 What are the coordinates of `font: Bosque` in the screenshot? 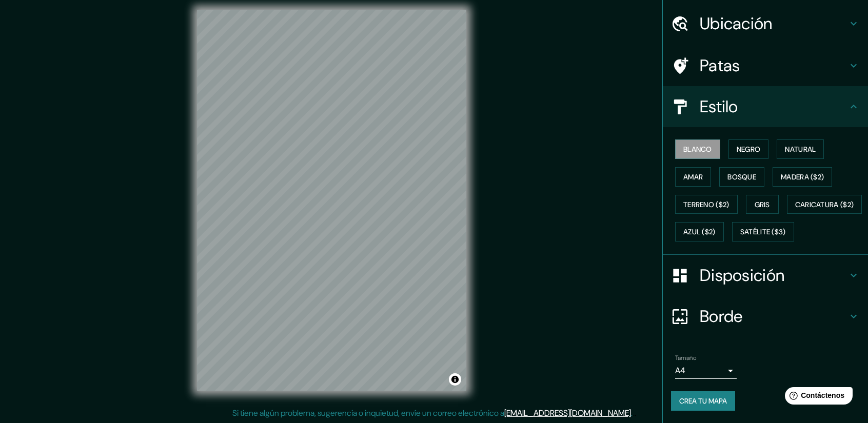 It's located at (742, 177).